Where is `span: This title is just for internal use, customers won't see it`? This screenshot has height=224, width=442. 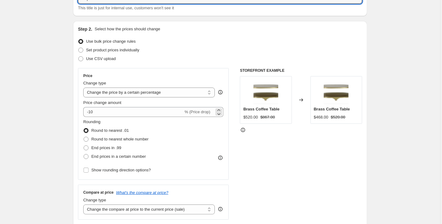
span: This title is just for internal use, customers won't see it is located at coordinates (126, 8).